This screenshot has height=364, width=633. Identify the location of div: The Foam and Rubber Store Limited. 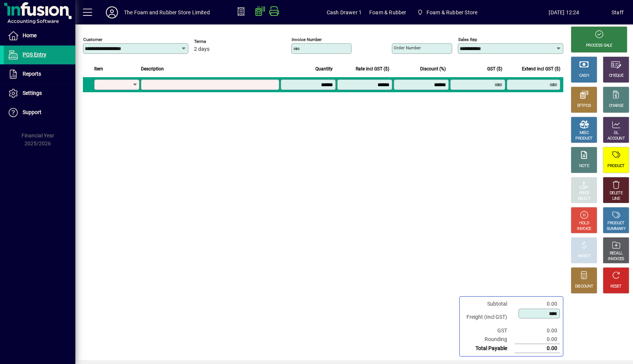
(167, 12).